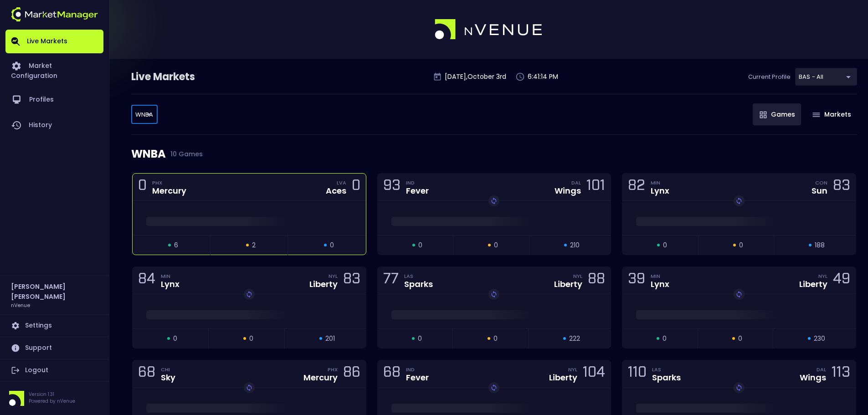  I want to click on button: Games, so click(777, 114).